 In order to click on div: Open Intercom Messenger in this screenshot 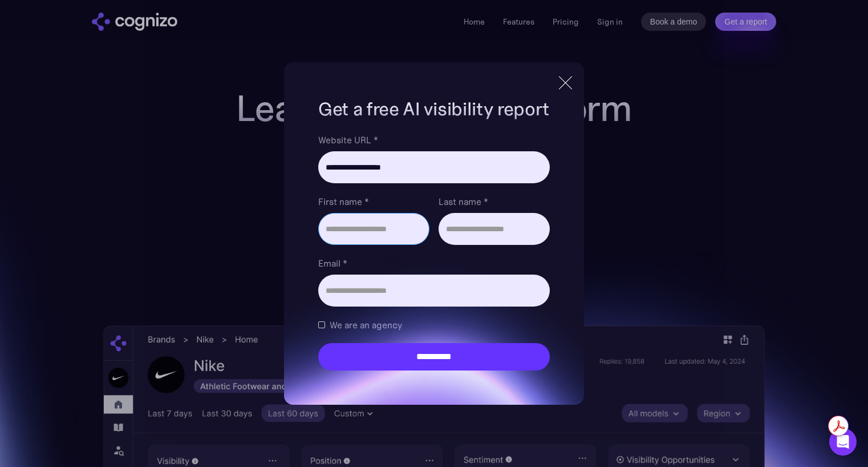, I will do `click(843, 442)`.